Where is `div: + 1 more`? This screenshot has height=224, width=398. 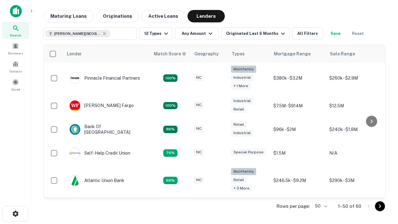
div: + 1 more is located at coordinates (241, 86).